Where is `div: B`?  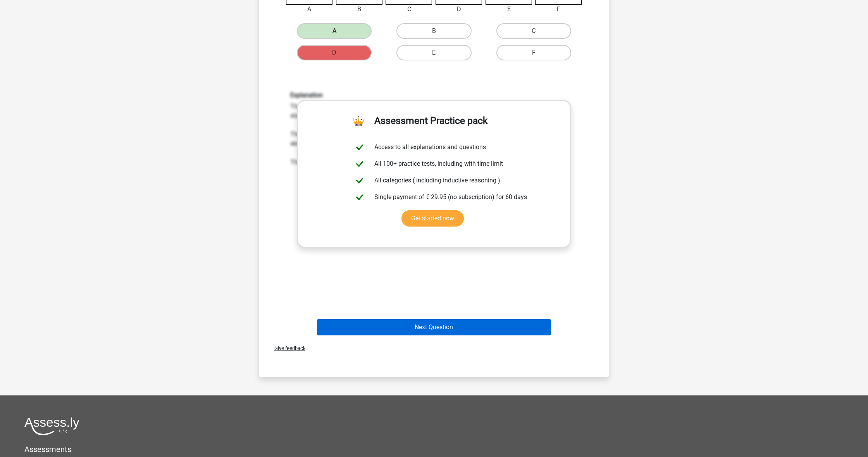
div: B is located at coordinates (359, 10).